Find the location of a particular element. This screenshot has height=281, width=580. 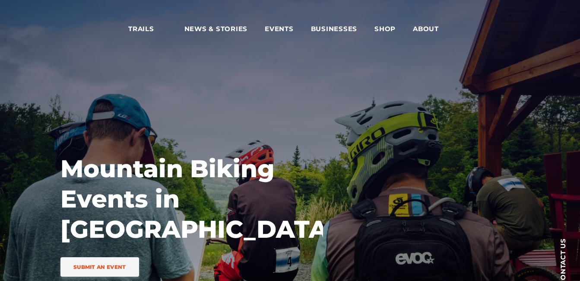

span: News & Stories is located at coordinates (216, 29).